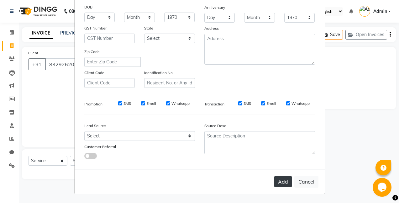 This screenshot has height=203, width=399. Describe the element at coordinates (214, 104) in the screenshot. I see `label: Transaction` at that location.